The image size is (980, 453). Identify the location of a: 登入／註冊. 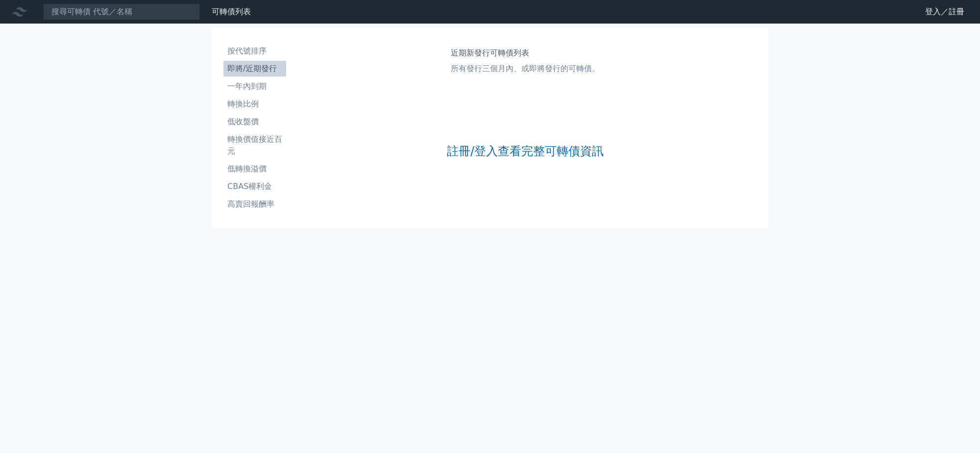
(945, 12).